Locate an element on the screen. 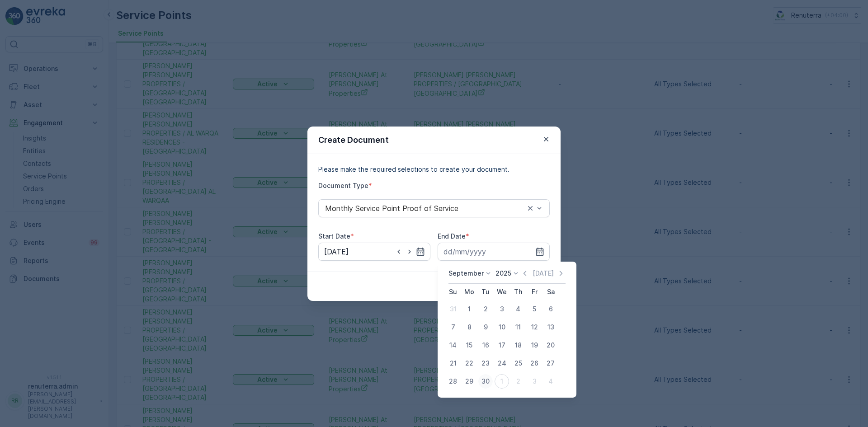 The height and width of the screenshot is (427, 868). div: 12 is located at coordinates (534, 327).